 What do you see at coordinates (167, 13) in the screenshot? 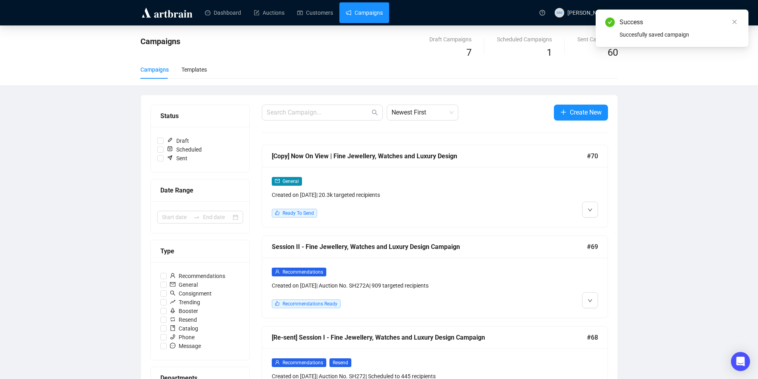
I see `img: logo` at bounding box center [167, 13].